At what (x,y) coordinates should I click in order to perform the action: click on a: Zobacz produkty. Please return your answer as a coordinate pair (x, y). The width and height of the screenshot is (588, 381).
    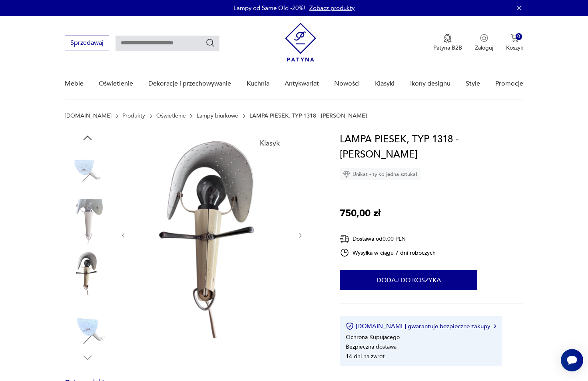
    Looking at the image, I should click on (332, 8).